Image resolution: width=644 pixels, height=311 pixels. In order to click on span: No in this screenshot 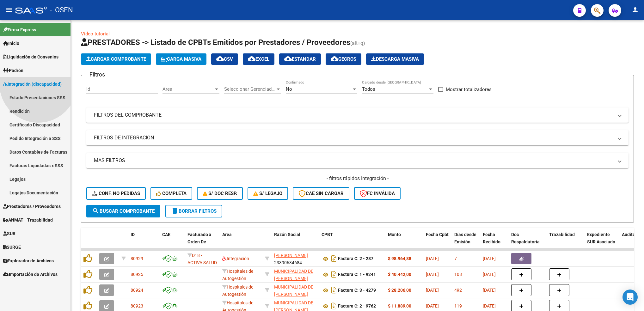, I will do `click(289, 89)`.